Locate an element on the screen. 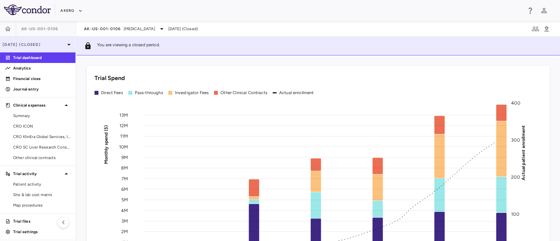  tspan: 6M is located at coordinates (125, 189).